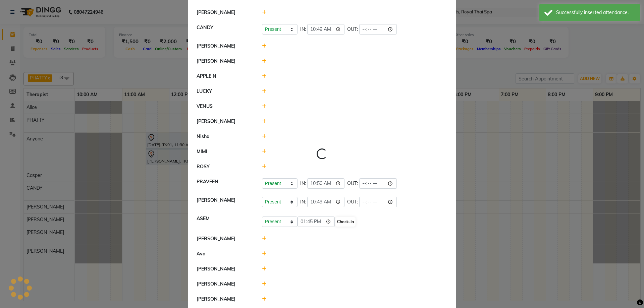 This screenshot has height=308, width=644. I want to click on div: MIMI, so click(224, 152).